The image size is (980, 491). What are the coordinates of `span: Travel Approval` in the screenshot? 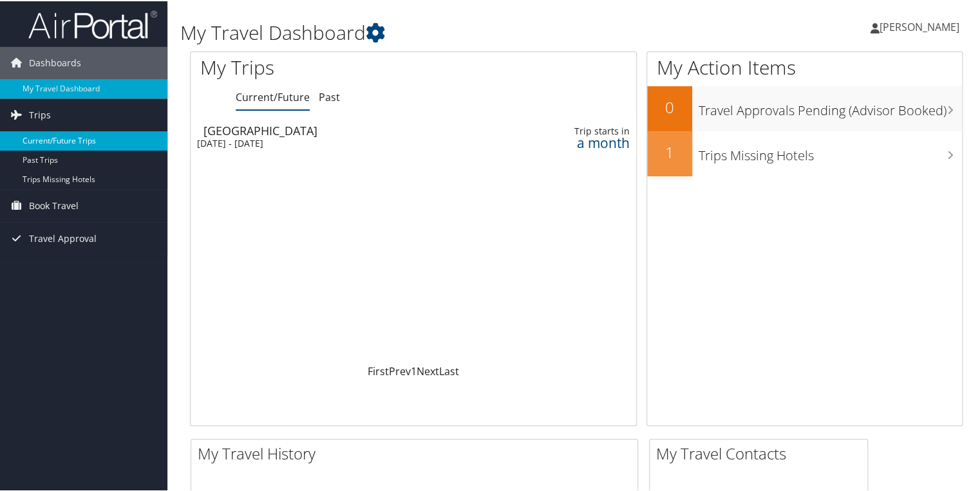 It's located at (63, 237).